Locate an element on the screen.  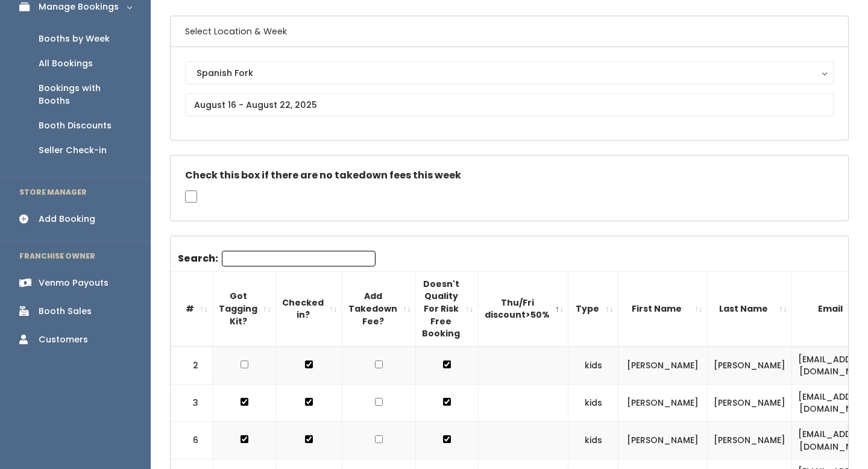
div: Bookings with Booths is located at coordinates (85, 95).